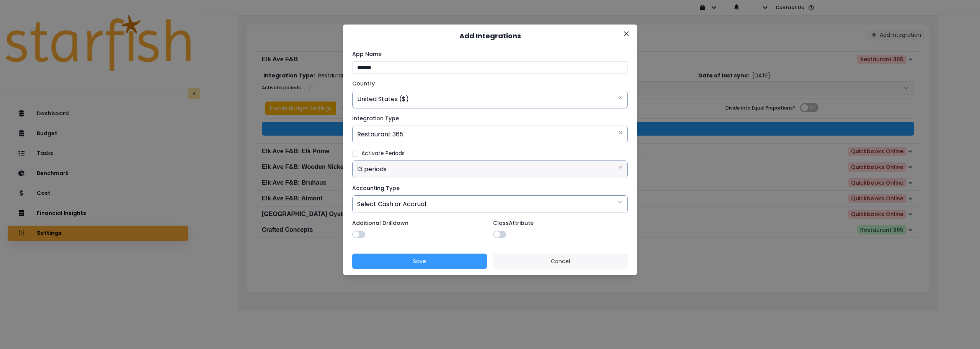 The image size is (980, 349). Describe the element at coordinates (488, 188) in the screenshot. I see `p: Accounting Type` at that location.